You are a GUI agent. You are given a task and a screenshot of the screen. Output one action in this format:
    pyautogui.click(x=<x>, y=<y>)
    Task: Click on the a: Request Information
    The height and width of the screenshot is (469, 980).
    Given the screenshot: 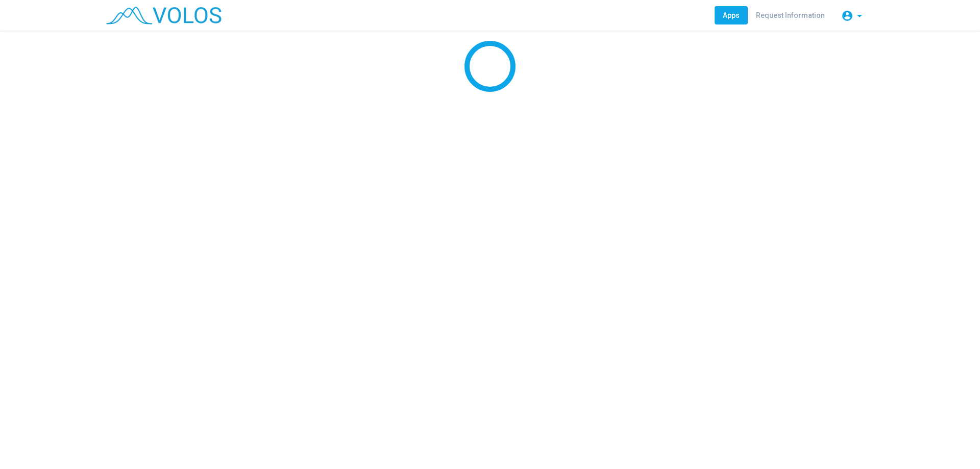 What is the action you would take?
    pyautogui.click(x=790, y=15)
    